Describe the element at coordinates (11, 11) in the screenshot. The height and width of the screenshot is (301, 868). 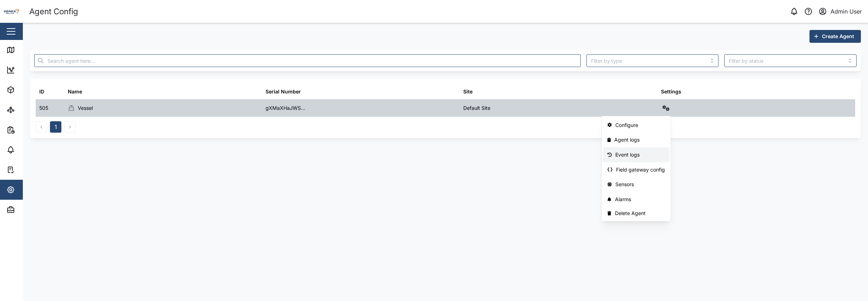
I see `img: Main Logo` at that location.